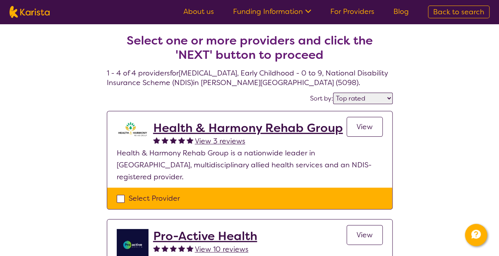 The width and height of the screenshot is (499, 256). Describe the element at coordinates (459, 12) in the screenshot. I see `a: Back to search` at that location.